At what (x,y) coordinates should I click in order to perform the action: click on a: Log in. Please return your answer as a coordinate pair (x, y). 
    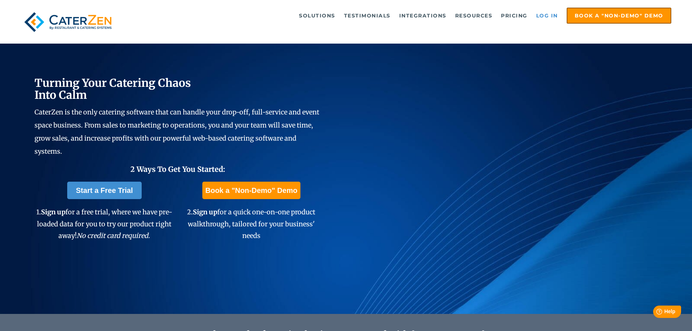
    Looking at the image, I should click on (547, 16).